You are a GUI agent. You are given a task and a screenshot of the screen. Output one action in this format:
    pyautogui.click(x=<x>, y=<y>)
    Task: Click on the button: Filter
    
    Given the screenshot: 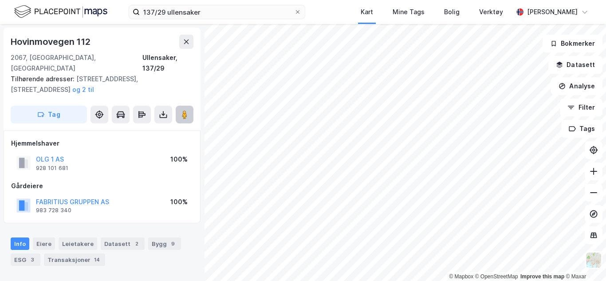 What is the action you would take?
    pyautogui.click(x=581, y=107)
    